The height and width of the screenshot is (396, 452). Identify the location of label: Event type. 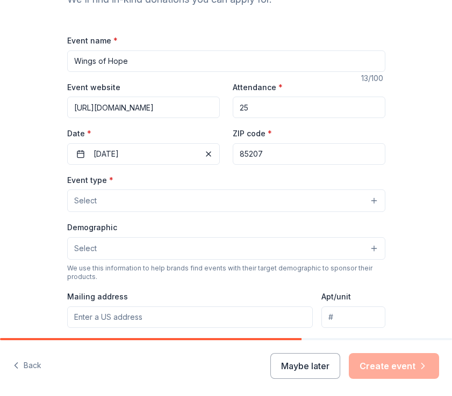
(90, 180).